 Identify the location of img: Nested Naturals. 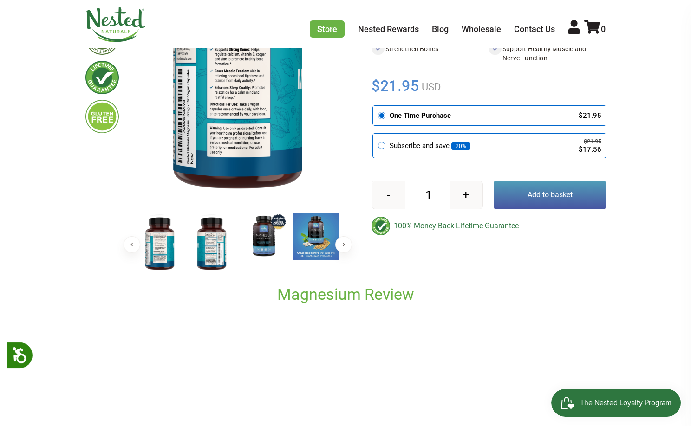
(116, 25).